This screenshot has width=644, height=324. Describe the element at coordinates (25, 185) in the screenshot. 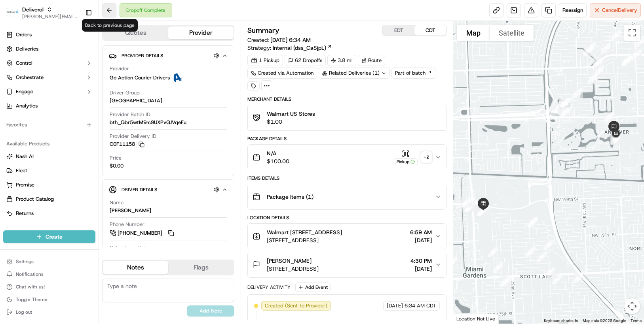

I see `span: Promise` at that location.